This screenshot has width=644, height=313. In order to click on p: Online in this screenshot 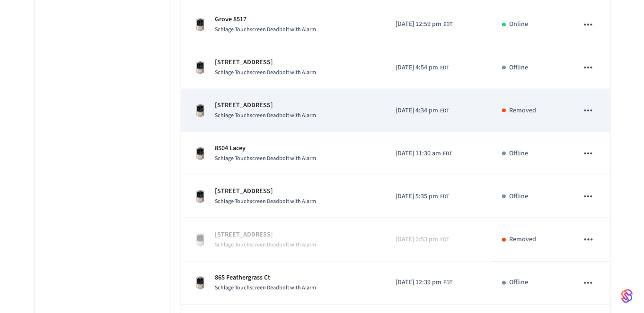, I will do `click(519, 24)`.